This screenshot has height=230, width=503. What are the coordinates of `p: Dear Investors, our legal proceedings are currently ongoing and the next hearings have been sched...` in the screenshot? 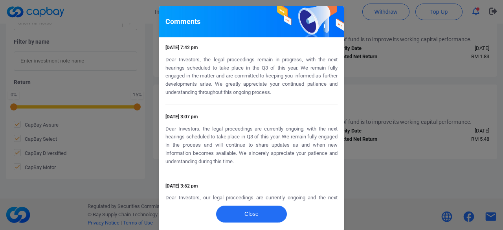 It's located at (252, 210).